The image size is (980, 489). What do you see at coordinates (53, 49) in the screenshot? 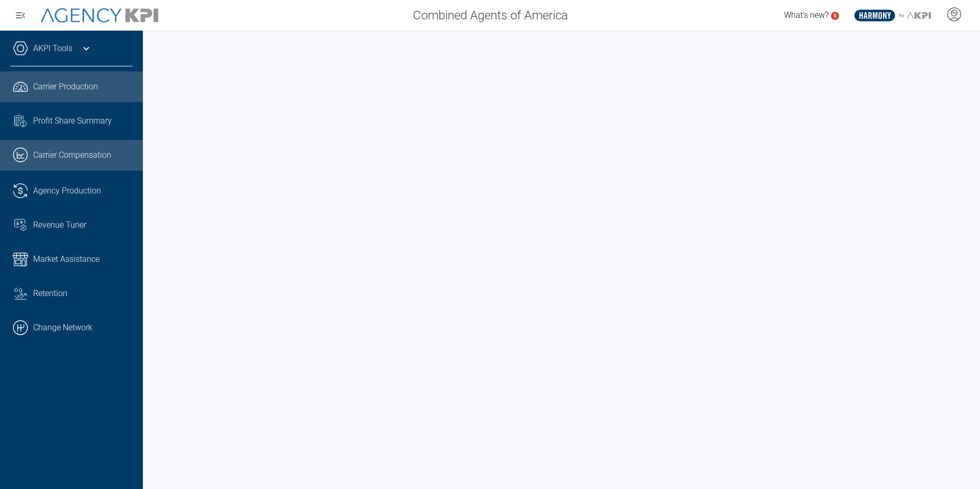
I see `a: AKPI Tools` at bounding box center [53, 49].